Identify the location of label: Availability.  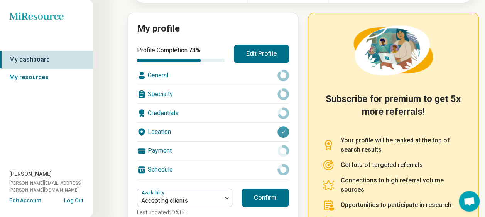
(153, 193).